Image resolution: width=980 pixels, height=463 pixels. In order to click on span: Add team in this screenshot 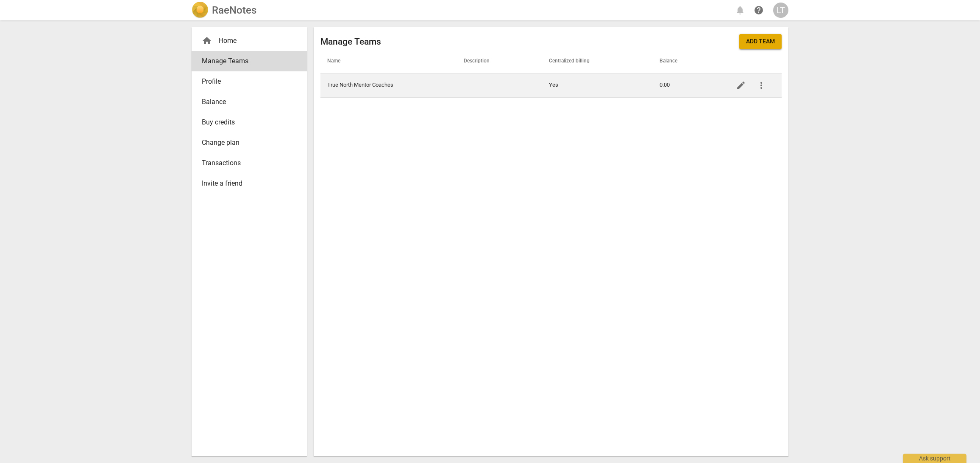, I will do `click(761, 42)`.